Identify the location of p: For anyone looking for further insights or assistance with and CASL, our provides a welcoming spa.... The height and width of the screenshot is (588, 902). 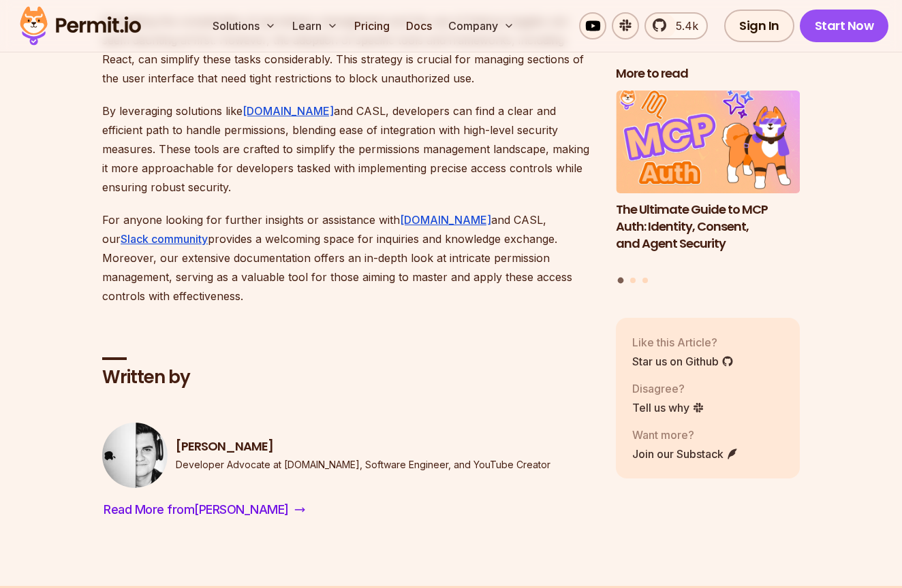
(348, 258).